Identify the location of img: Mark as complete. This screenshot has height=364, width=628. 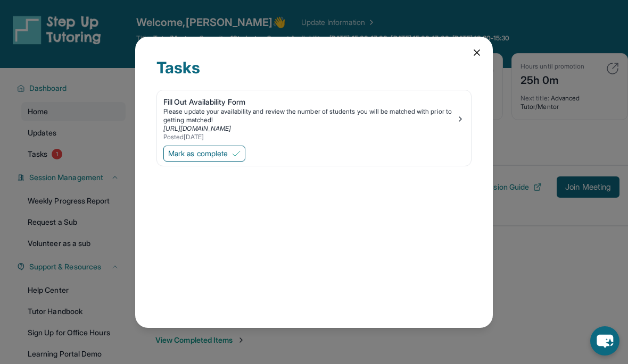
(236, 153).